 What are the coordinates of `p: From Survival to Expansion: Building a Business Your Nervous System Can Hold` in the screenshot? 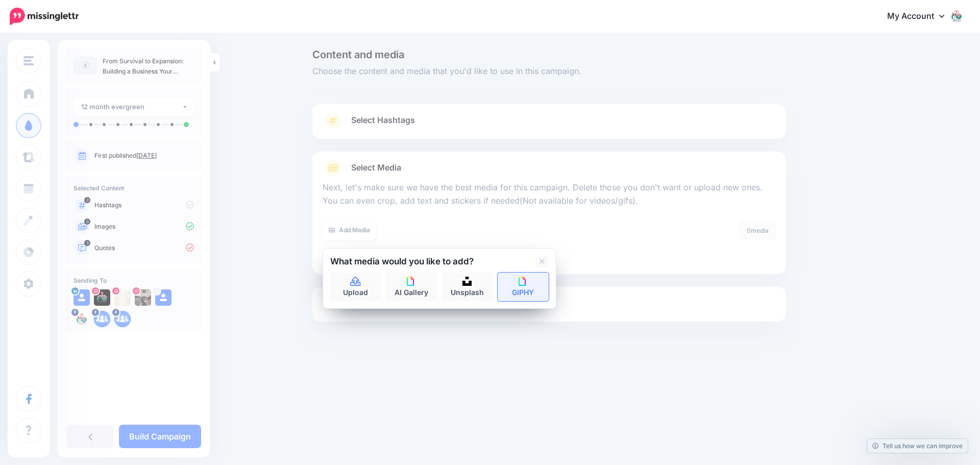 It's located at (148, 66).